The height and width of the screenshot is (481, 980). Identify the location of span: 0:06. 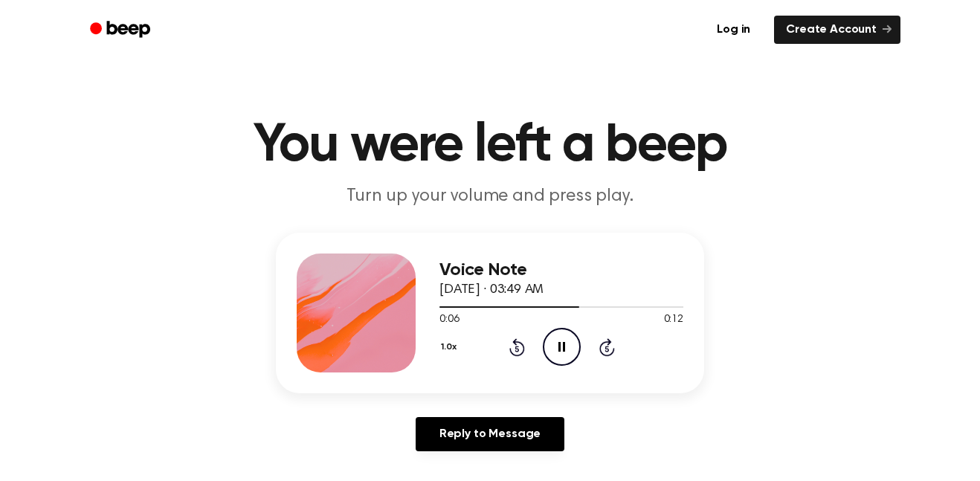
(449, 319).